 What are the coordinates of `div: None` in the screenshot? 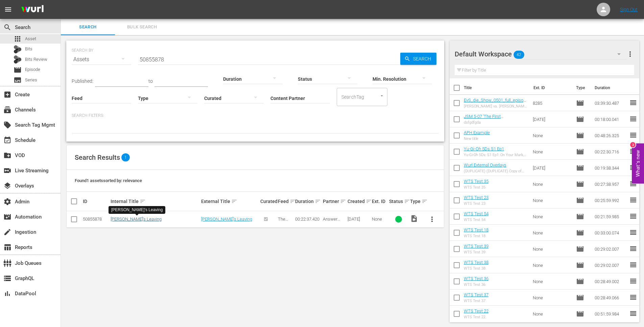 It's located at (379, 219).